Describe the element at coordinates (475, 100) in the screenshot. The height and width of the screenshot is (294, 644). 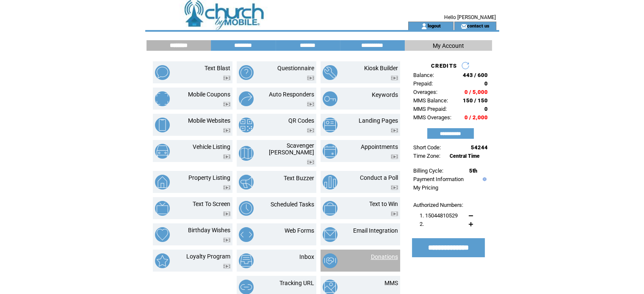
I see `span: 150 / 150` at that location.